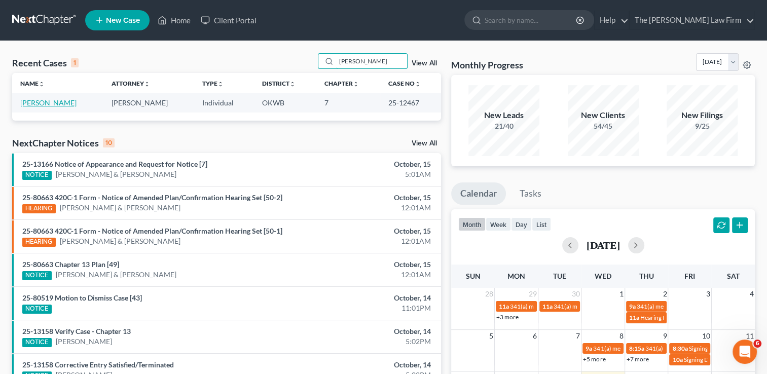 The width and height of the screenshot is (767, 374). I want to click on a: Calendar, so click(479, 194).